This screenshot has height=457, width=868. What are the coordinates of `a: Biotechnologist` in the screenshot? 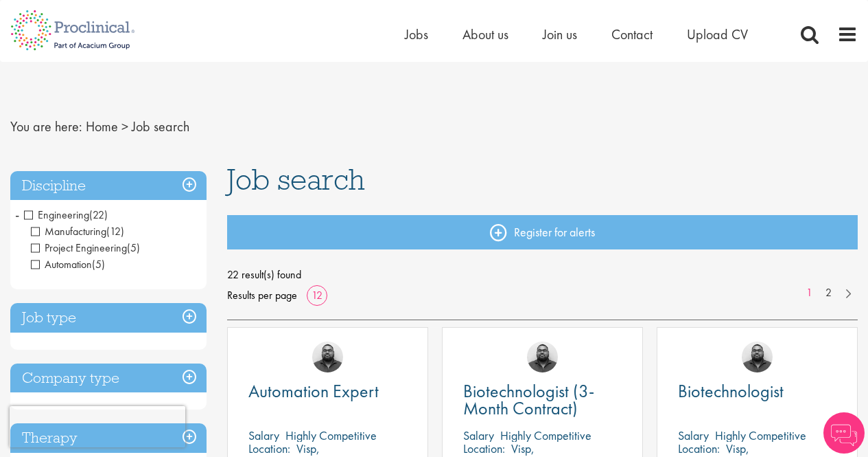 It's located at (757, 391).